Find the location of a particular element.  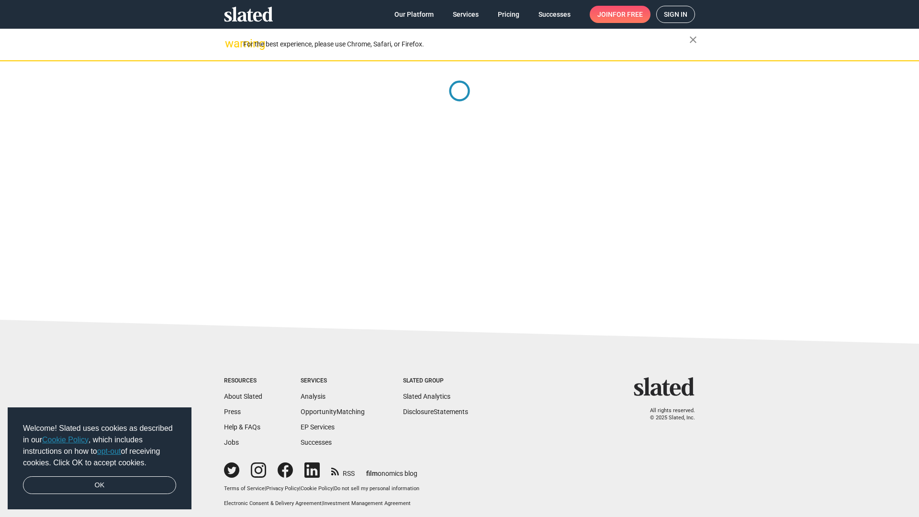

a: DisclosureStatements is located at coordinates (435, 411).